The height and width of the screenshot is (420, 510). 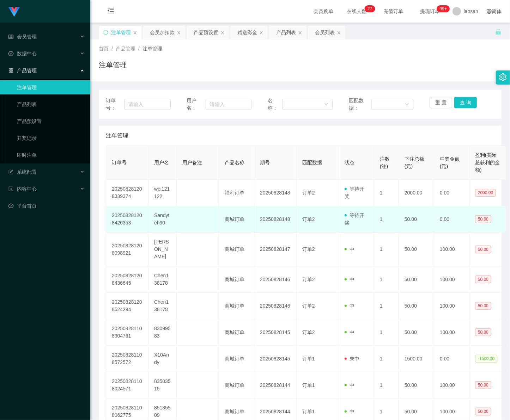 What do you see at coordinates (430, 12) in the screenshot?
I see `span: 提现订单` at bounding box center [430, 12].